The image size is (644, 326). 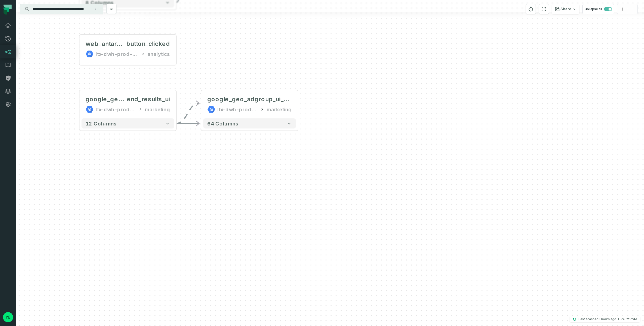 What do you see at coordinates (128, 44) in the screenshot?
I see `div: web_antares_sfs_button_clicked` at bounding box center [128, 44].